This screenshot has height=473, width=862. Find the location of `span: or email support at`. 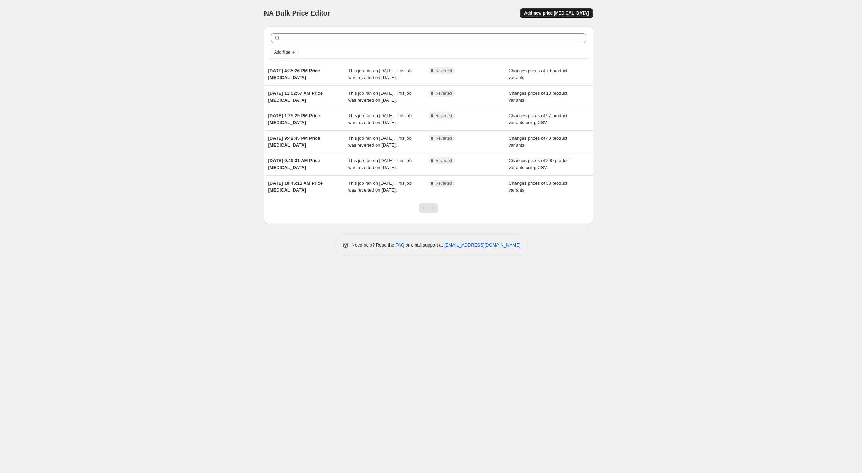

span: or email support at is located at coordinates (424, 245).